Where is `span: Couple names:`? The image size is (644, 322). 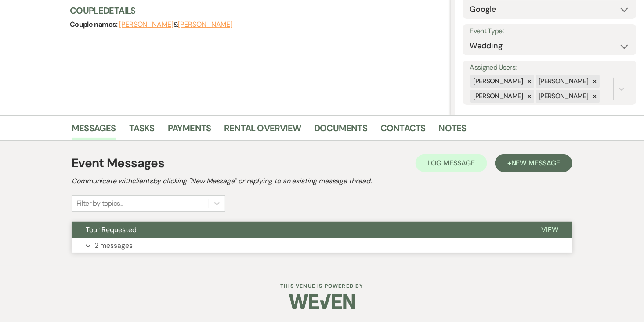
span: Couple names: is located at coordinates (94, 24).